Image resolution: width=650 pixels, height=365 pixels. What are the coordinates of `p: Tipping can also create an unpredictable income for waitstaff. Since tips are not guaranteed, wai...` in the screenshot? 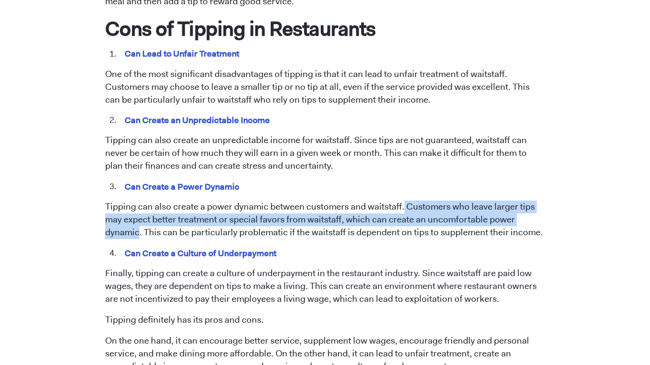 It's located at (325, 153).